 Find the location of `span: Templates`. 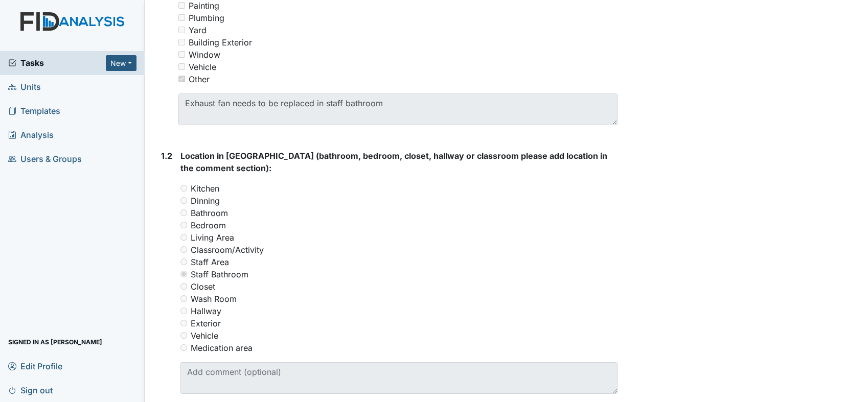

span: Templates is located at coordinates (34, 111).